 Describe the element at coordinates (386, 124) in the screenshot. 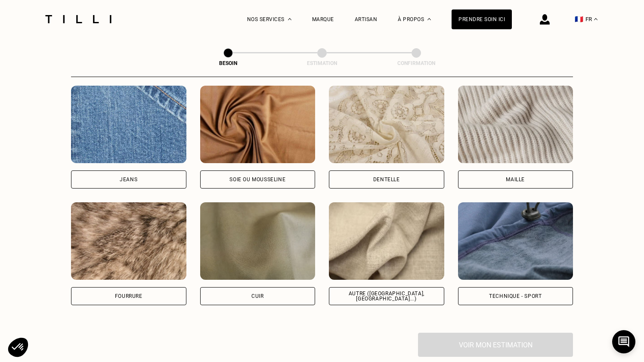

I see `img: Tilli retouche vos vêtements en Dentelle` at that location.